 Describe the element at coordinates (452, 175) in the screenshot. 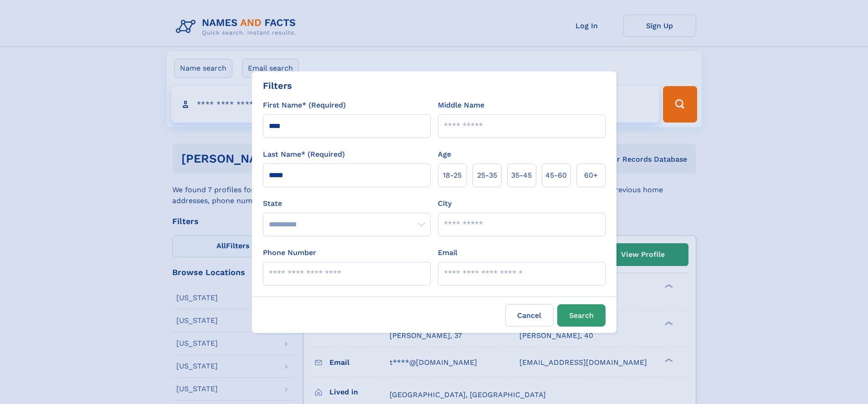

I see `span: 18‑25` at that location.